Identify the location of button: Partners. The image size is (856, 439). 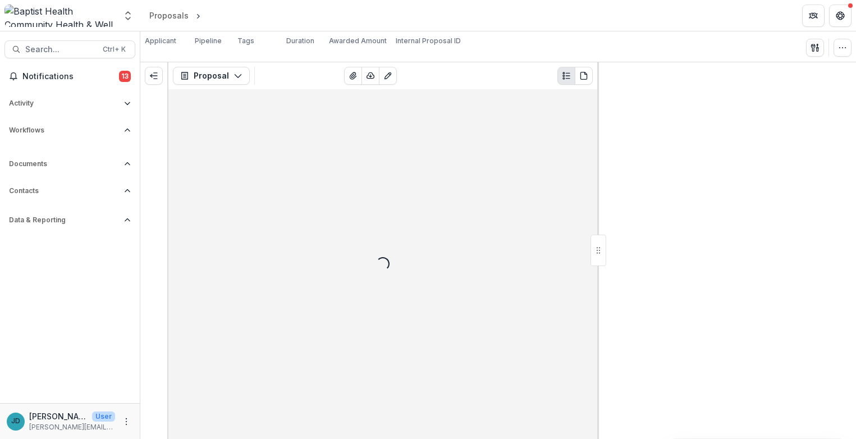
(814, 16).